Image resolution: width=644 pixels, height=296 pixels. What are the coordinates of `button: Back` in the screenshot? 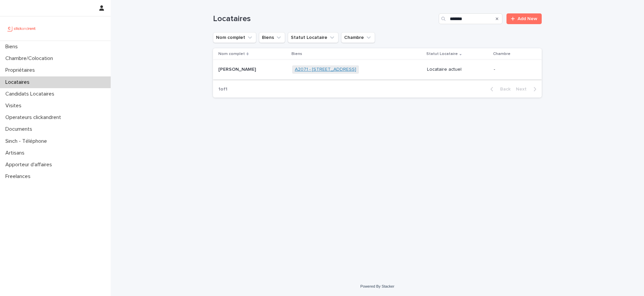 It's located at (499, 89).